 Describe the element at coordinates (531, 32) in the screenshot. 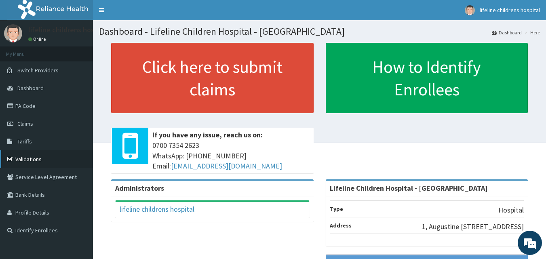

I see `li: Here` at that location.